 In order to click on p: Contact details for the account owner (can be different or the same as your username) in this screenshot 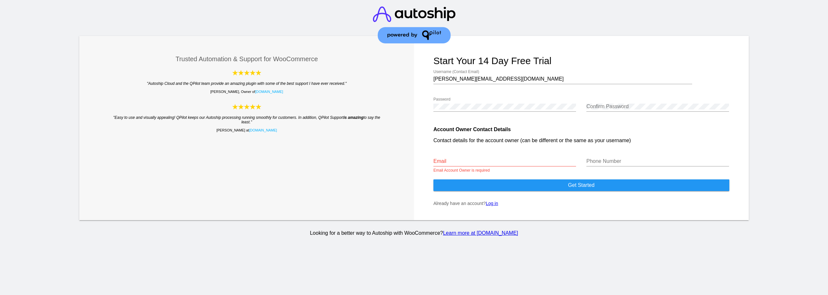, I will do `click(581, 140)`.